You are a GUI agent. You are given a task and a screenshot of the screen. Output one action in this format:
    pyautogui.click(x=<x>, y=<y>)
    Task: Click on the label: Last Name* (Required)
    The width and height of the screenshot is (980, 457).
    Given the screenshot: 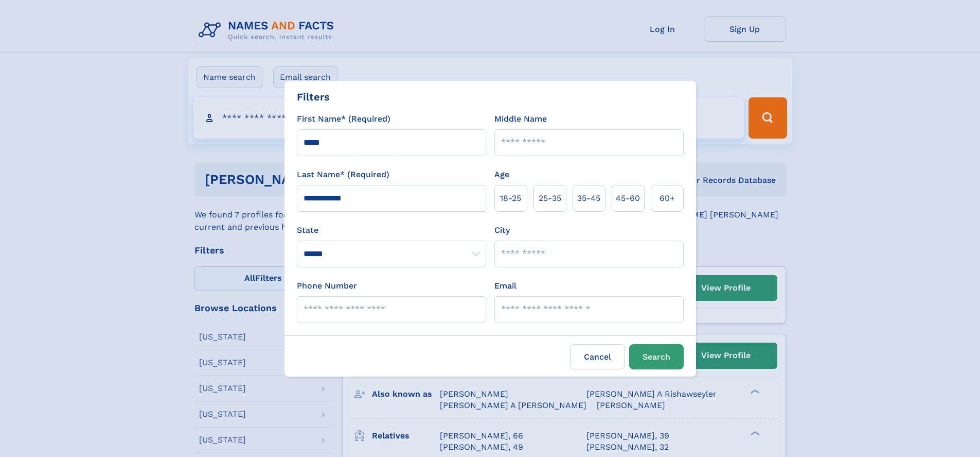 What is the action you would take?
    pyautogui.click(x=343, y=174)
    